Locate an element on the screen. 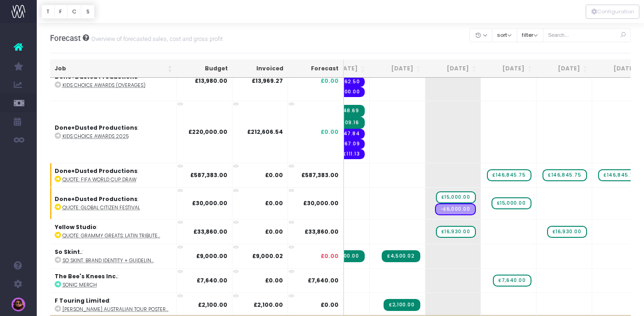 This screenshot has height=316, width=644. strong: The Bee's Knees Inc. is located at coordinates (86, 276).